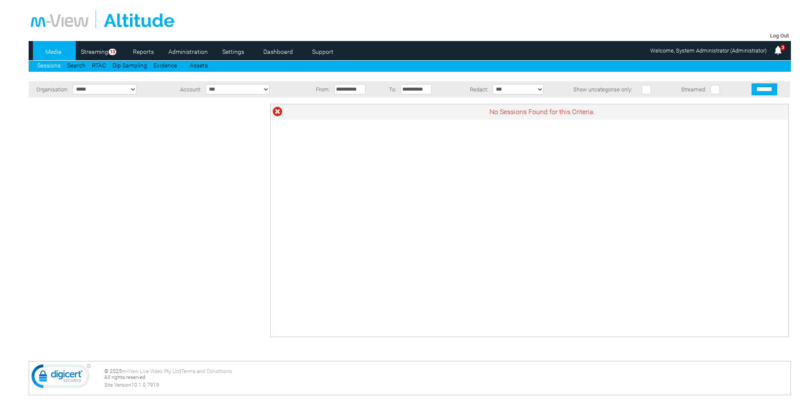 Image resolution: width=811 pixels, height=411 pixels. What do you see at coordinates (206, 371) in the screenshot?
I see `a: Terms and Conditions` at bounding box center [206, 371].